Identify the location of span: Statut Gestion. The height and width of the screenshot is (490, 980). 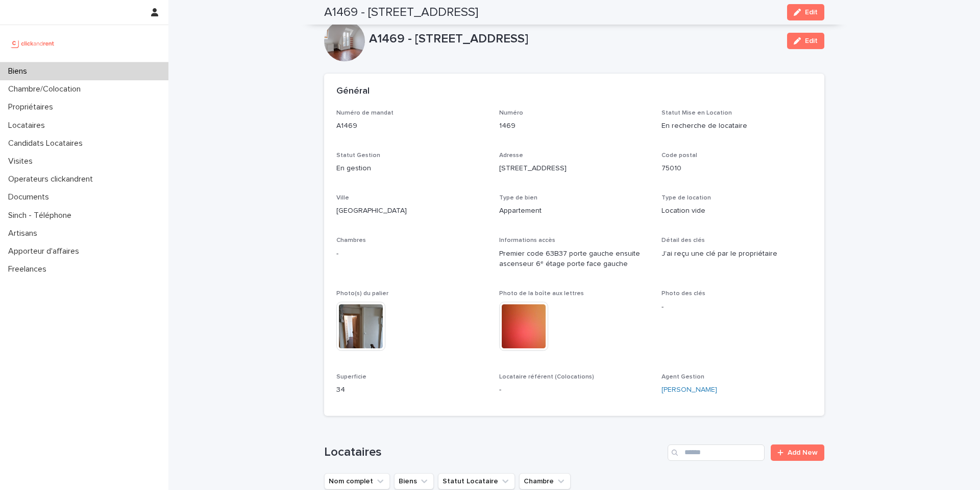
(358, 155).